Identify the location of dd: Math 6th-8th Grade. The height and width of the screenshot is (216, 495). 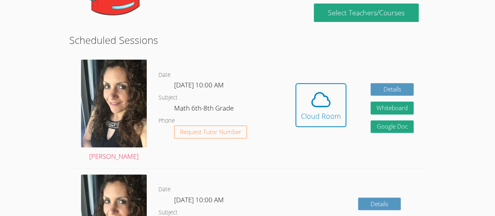
(205, 109).